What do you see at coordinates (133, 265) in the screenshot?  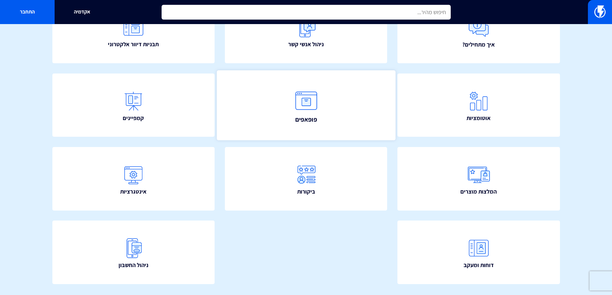 I see `span: ניהול החשבון` at bounding box center [133, 265].